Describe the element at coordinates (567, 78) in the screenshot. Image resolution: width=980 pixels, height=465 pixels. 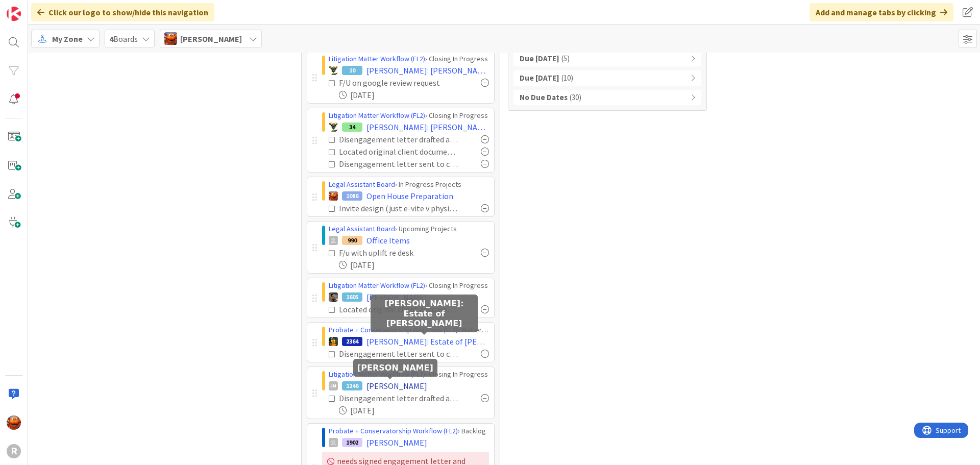
I see `span: ( 10 )` at that location.